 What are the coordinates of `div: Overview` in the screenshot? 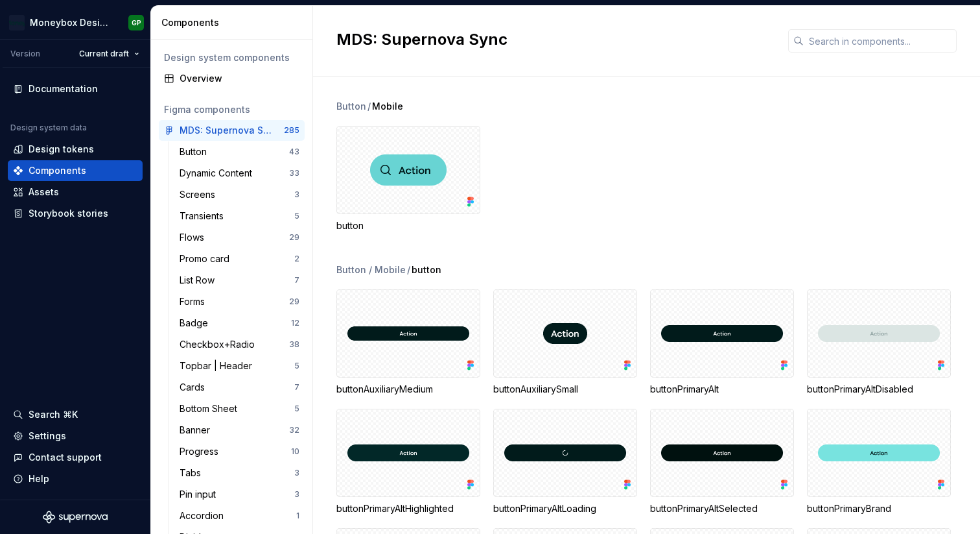 It's located at (240, 79).